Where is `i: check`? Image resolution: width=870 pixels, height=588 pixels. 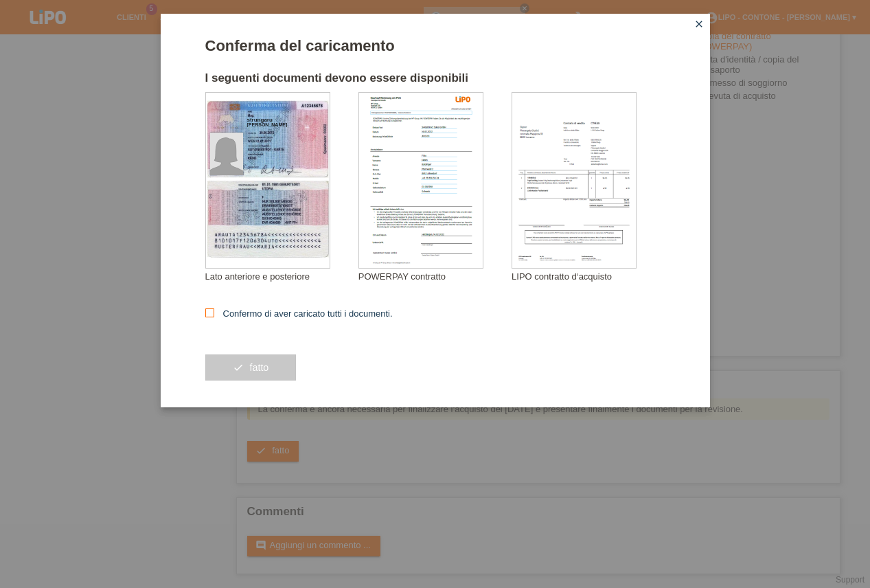
i: check is located at coordinates (239, 367).